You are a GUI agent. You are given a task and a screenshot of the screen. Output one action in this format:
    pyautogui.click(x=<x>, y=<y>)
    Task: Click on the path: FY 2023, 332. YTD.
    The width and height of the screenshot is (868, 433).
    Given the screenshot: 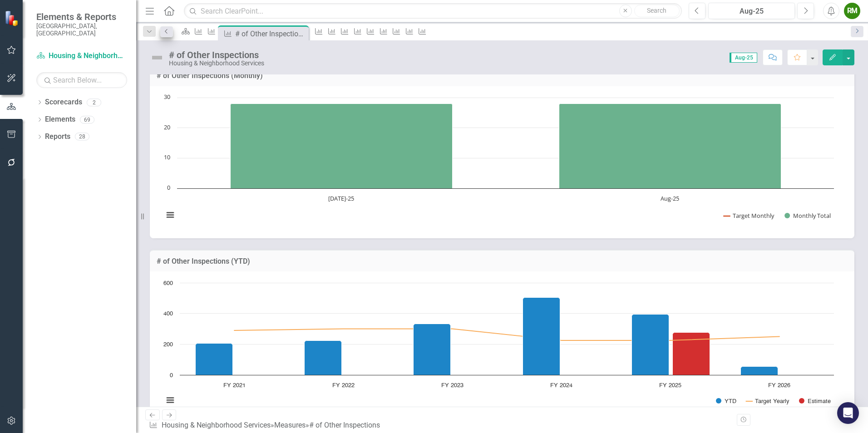 What is the action you would take?
    pyautogui.click(x=432, y=349)
    